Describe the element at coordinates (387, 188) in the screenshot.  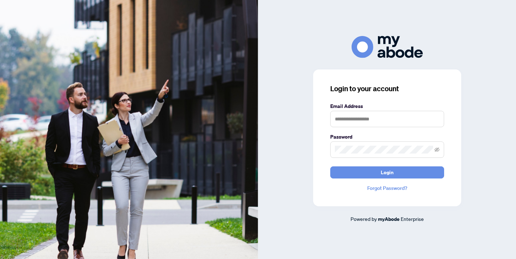
I see `a: Forgot Password?` at that location.